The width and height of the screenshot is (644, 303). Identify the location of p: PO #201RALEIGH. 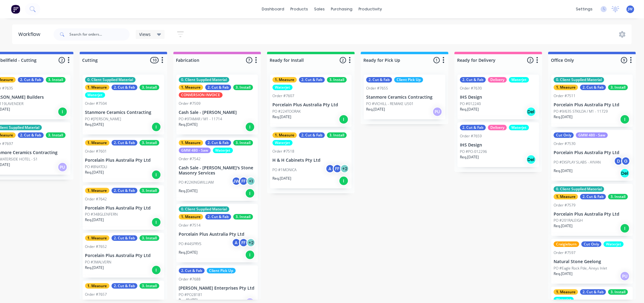
(568, 220).